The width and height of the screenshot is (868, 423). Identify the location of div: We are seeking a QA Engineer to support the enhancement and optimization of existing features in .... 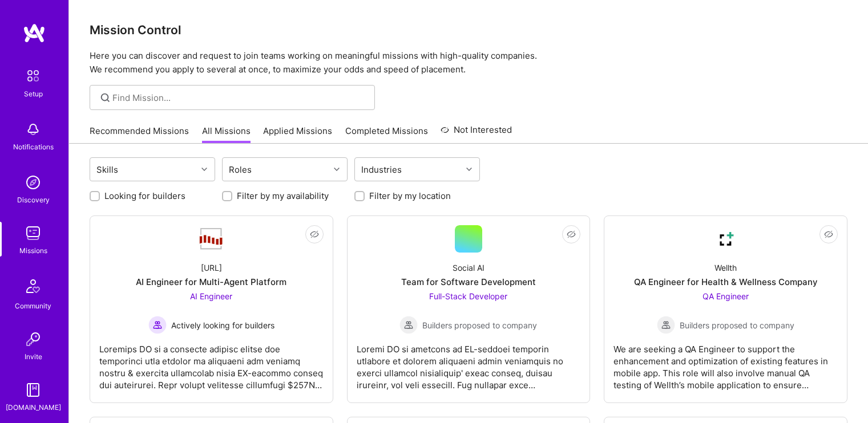
(725, 362).